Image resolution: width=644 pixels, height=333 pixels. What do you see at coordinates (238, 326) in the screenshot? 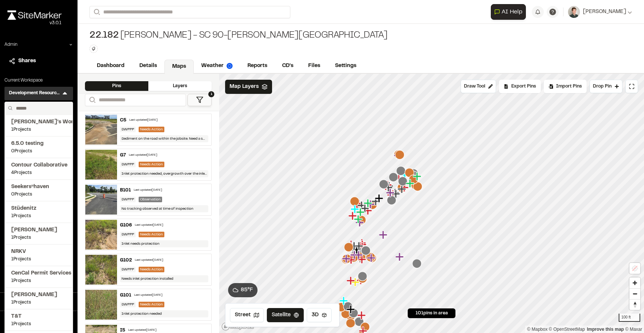
I see `a: Mapbox logo` at bounding box center [238, 326].